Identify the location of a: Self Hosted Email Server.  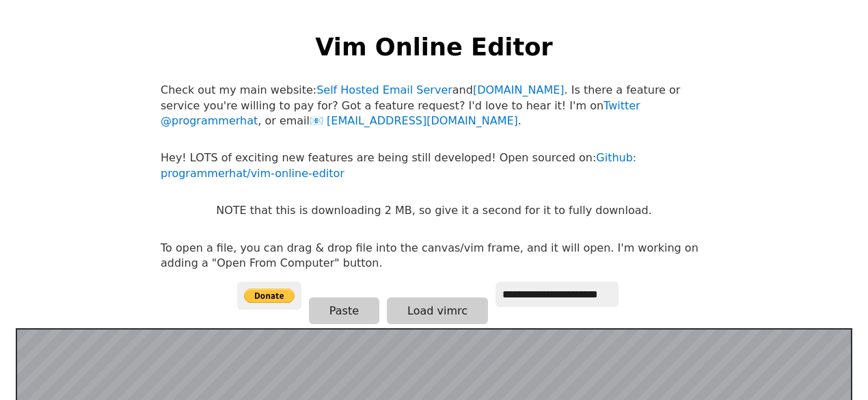
(385, 90).